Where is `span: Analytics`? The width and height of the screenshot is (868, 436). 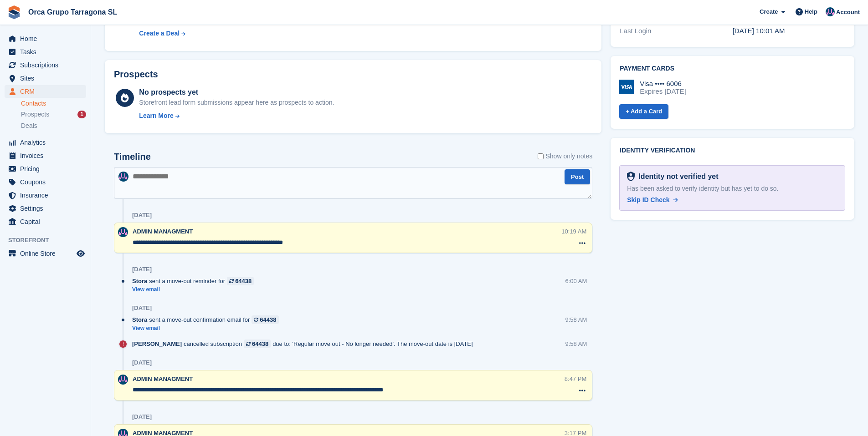
span: Analytics is located at coordinates (48, 142).